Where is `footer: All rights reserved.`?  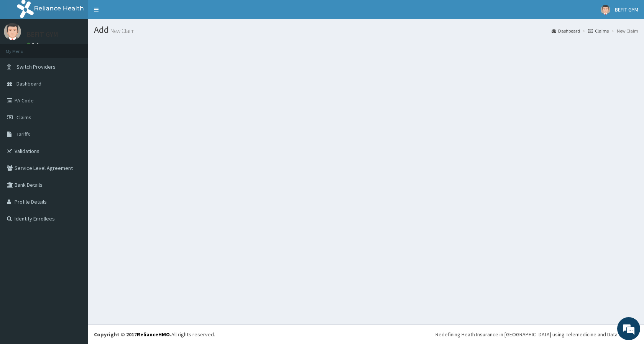
footer: All rights reserved. is located at coordinates (366, 334).